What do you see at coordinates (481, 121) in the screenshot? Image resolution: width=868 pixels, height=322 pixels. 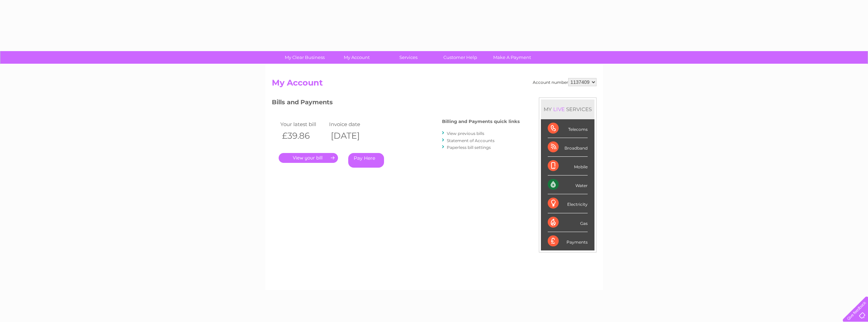 I see `h4: Billing and Payments quick links` at bounding box center [481, 121].